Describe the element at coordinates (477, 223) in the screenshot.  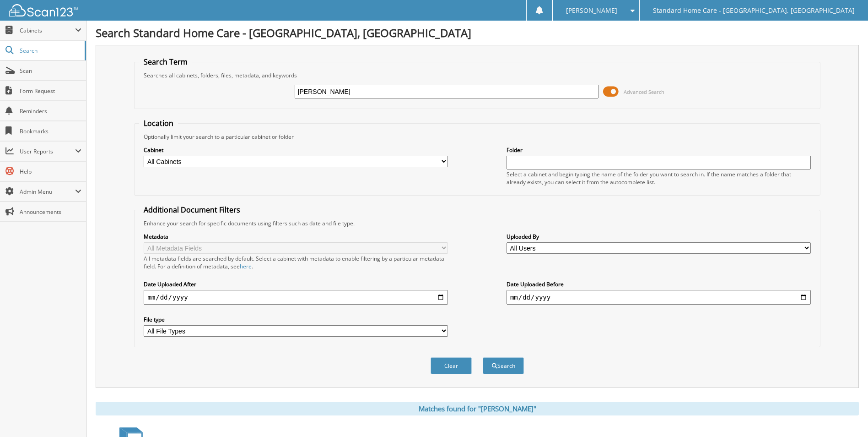
I see `div: Enhance your search for specific documents using filters such as date and file type.` at that location.